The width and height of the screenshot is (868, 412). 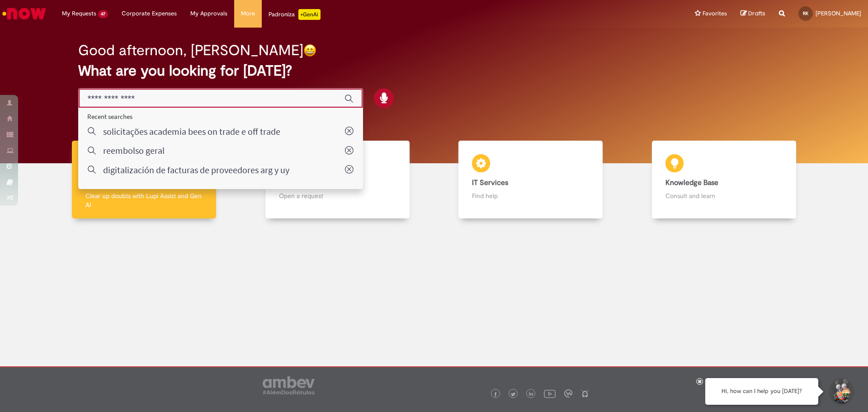 What do you see at coordinates (841, 391) in the screenshot?
I see `button: Start Support Conversation` at bounding box center [841, 391].